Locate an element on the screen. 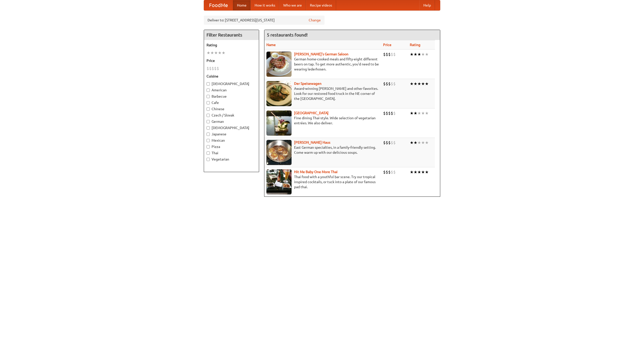 The height and width of the screenshot is (356, 644). label: Vegetarian is located at coordinates (232, 160).